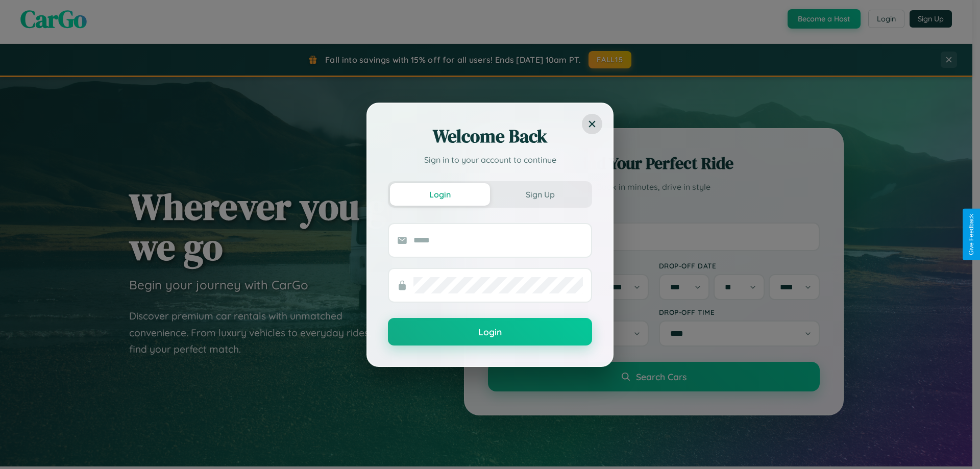 The height and width of the screenshot is (469, 980). Describe the element at coordinates (490, 160) in the screenshot. I see `p: Sign in to your account to continue` at that location.